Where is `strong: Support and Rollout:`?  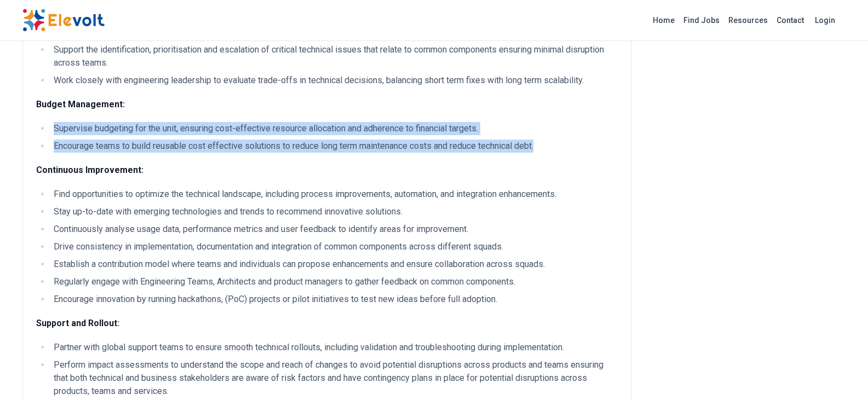 strong: Support and Rollout: is located at coordinates (78, 323).